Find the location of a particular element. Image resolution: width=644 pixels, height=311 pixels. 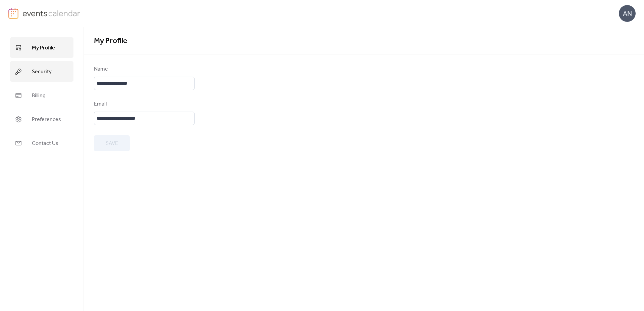

img: logo-type is located at coordinates (52, 13).